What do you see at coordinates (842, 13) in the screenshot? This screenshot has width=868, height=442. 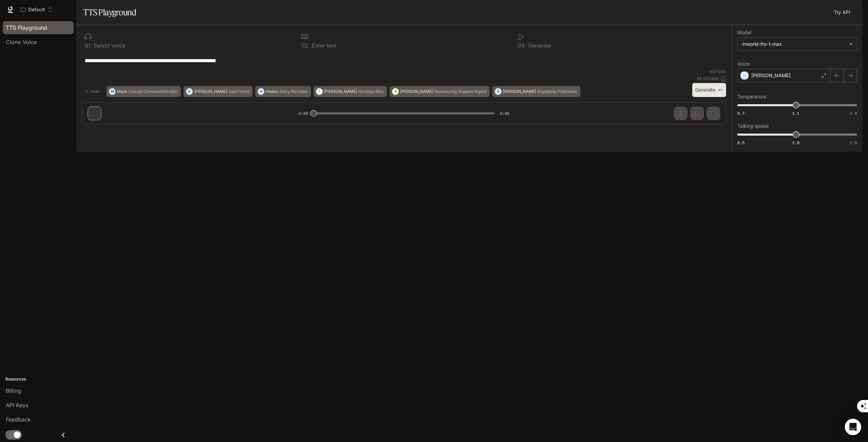 I see `a: Try API` at bounding box center [842, 13].